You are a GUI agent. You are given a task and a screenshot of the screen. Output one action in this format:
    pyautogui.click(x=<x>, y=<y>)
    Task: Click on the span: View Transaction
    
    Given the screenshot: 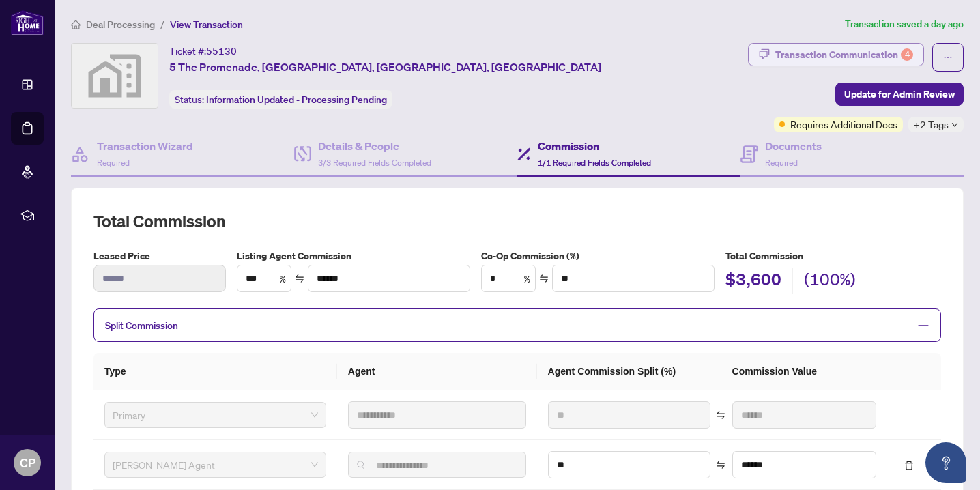 What is the action you would take?
    pyautogui.click(x=206, y=24)
    